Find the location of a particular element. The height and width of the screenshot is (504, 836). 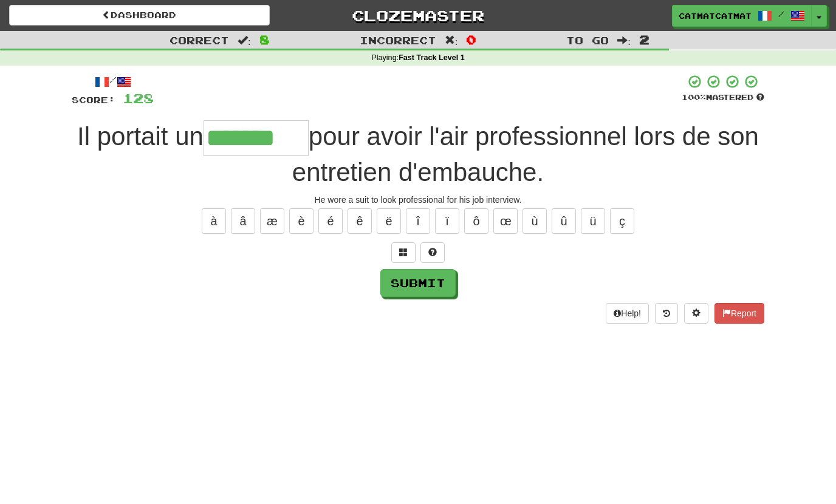

a: Dashboard is located at coordinates (139, 15).